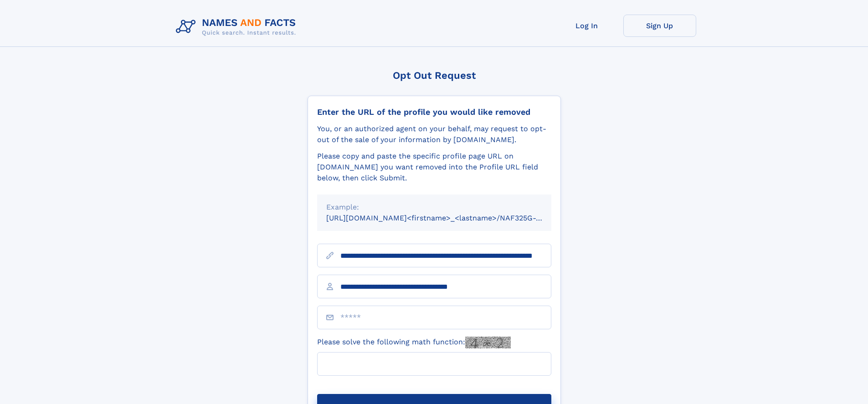  I want to click on img: Logo Names and Facts, so click(238, 27).